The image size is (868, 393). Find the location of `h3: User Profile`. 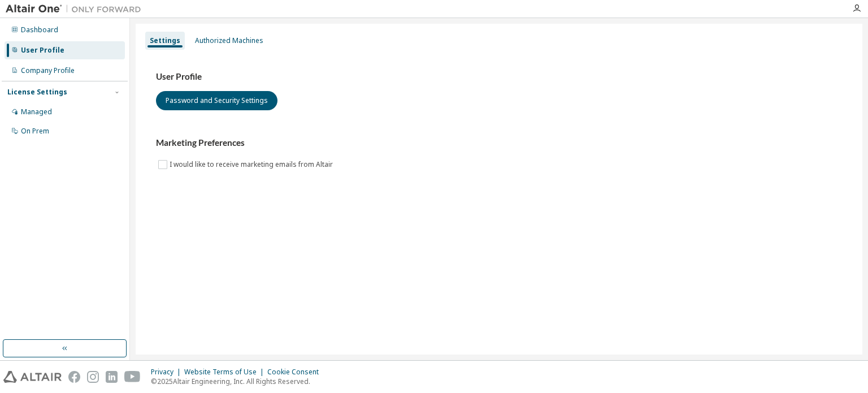

h3: User Profile is located at coordinates (499, 77).